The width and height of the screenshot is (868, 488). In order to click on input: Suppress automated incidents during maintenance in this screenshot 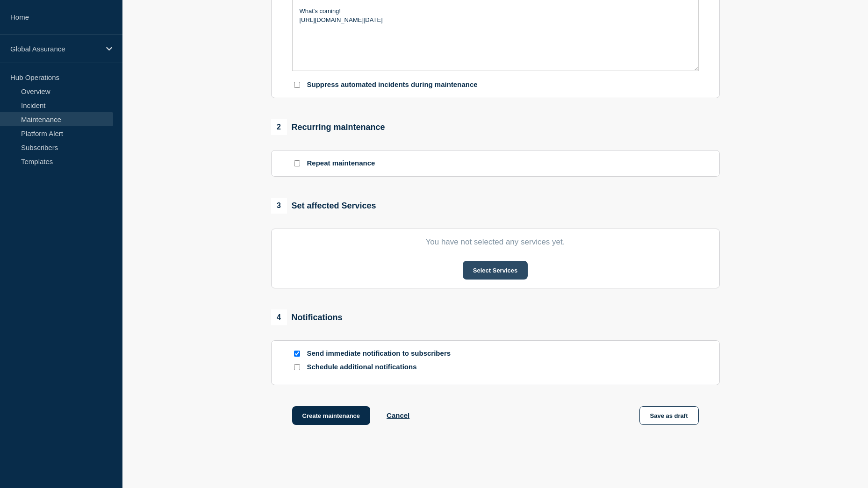, I will do `click(297, 85)`.